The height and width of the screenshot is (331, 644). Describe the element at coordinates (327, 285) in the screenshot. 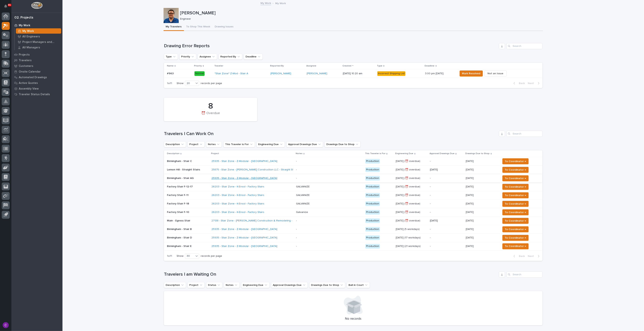

I see `button: Drawings Due to Shop` at that location.